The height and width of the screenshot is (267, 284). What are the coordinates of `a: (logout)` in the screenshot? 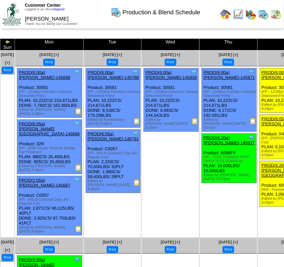 It's located at (59, 9).